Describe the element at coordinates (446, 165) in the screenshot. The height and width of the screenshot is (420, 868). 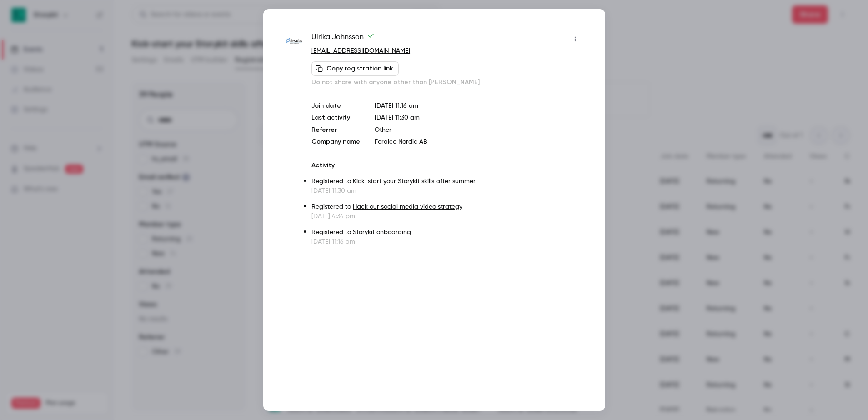
I see `p: Activity` at that location.